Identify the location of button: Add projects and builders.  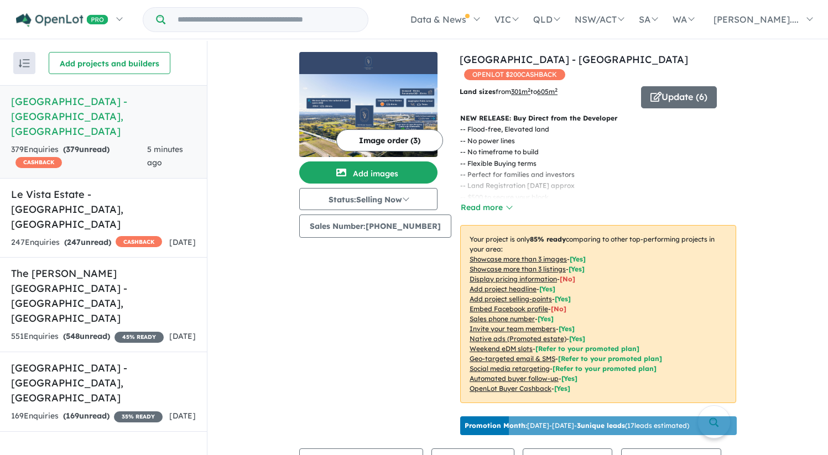
(110, 63).